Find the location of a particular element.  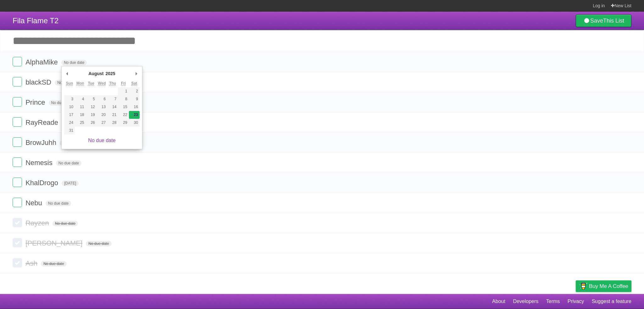

button: 13 is located at coordinates (102, 107).